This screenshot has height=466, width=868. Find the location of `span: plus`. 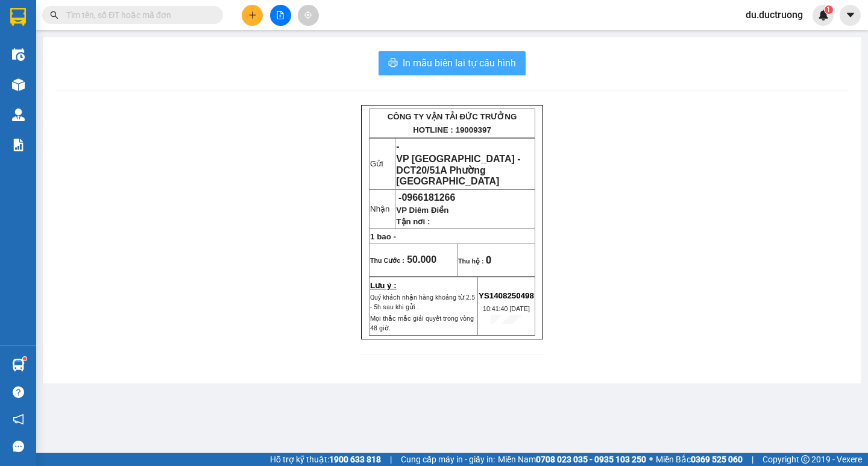

span: plus is located at coordinates (253, 15).